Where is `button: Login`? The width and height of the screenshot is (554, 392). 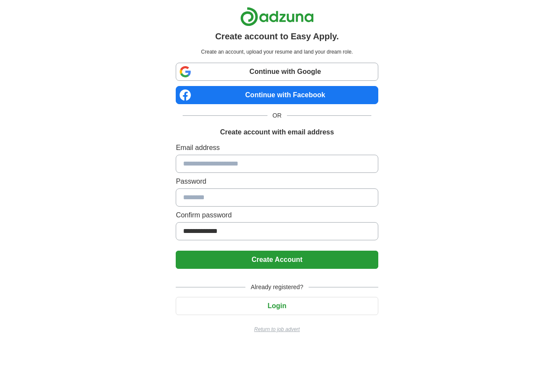
button: Login is located at coordinates (277, 306).